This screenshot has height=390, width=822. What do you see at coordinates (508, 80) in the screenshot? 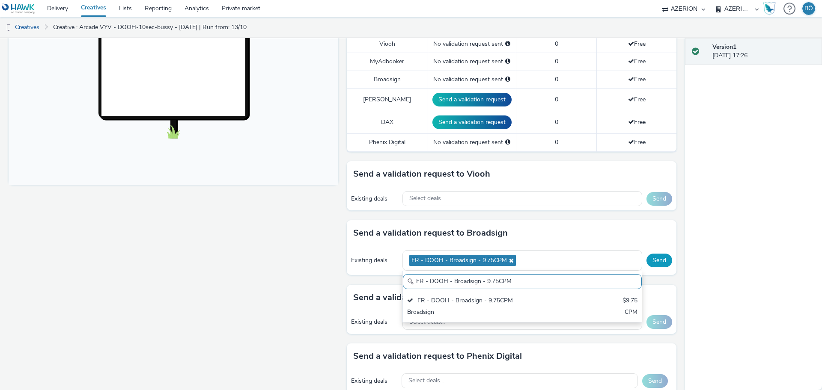
I see `div: Please select a deal below and click on Send to send a validation request to Broadsign.` at bounding box center [508, 80].